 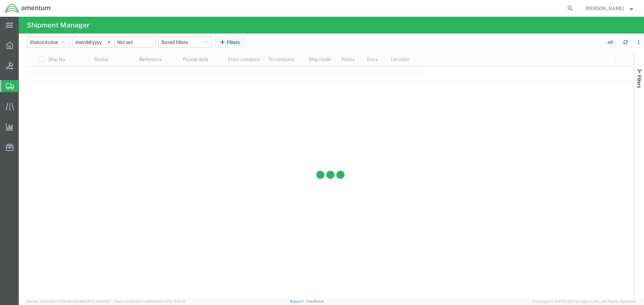 I want to click on button: Filters, so click(x=230, y=42).